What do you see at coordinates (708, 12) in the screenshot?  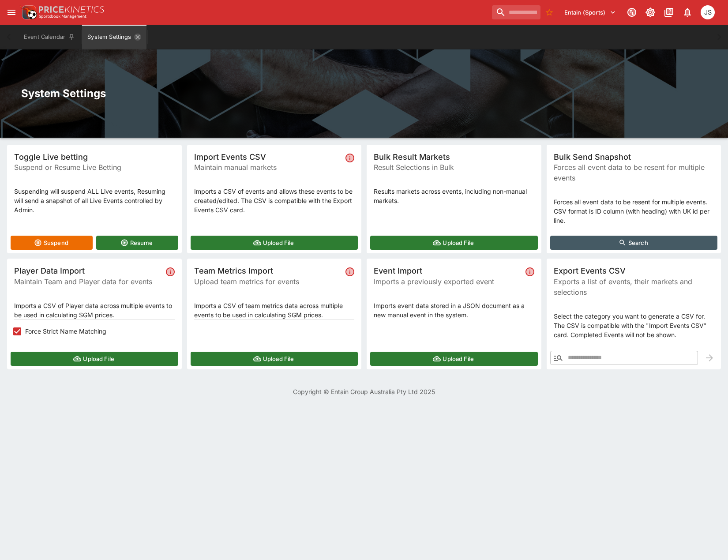 I see `button: John Seaton` at bounding box center [708, 12].